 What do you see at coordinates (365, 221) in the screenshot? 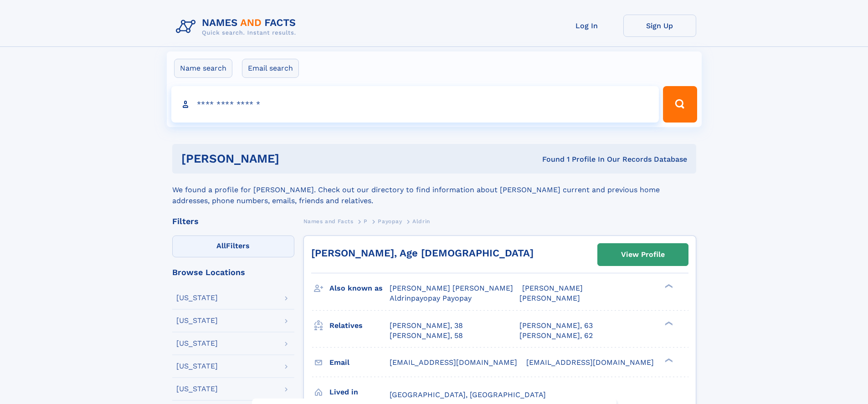
I see `span: P` at bounding box center [365, 221].